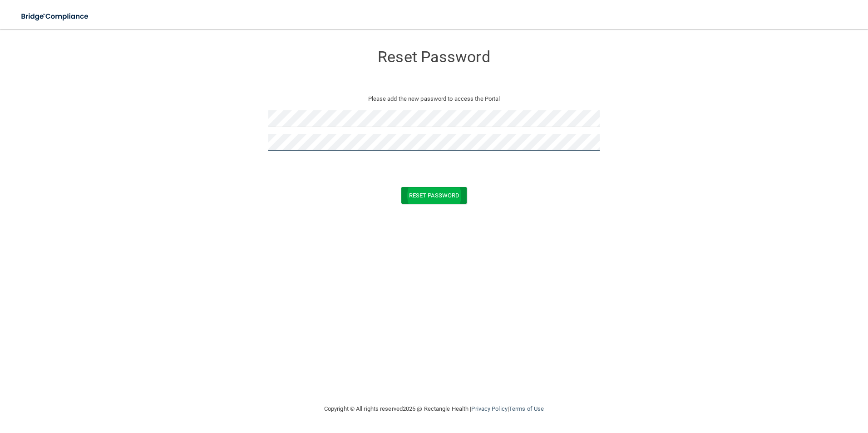 The image size is (868, 433). I want to click on button: Reset Password, so click(434, 195).